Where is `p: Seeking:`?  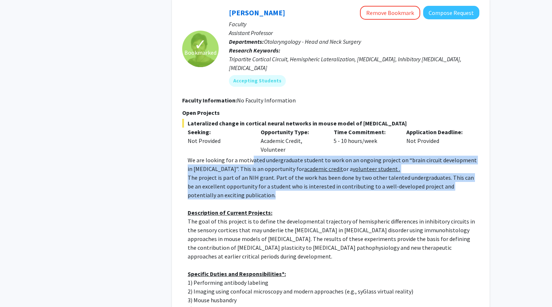
p: Seeking: is located at coordinates (219, 132).